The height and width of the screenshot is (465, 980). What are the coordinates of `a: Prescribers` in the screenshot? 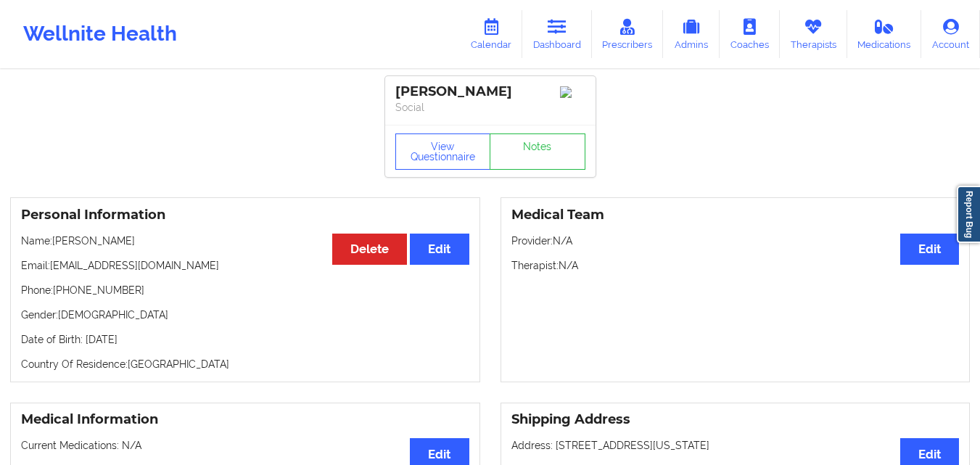 It's located at (627, 34).